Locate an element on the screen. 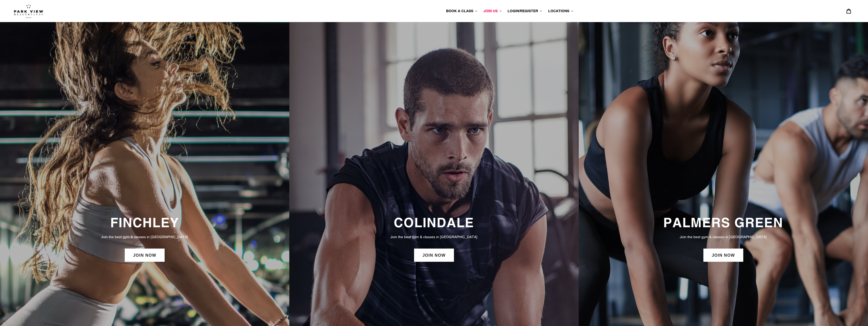 This screenshot has height=326, width=868. button: JOIN US is located at coordinates (493, 11).